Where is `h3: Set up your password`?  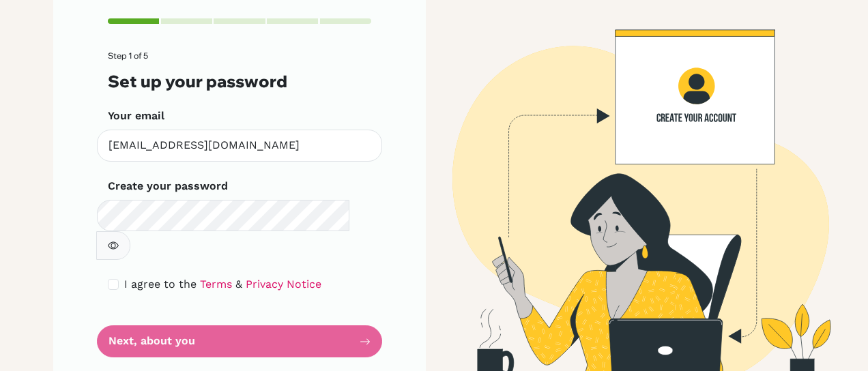
h3: Set up your password is located at coordinates (240, 81).